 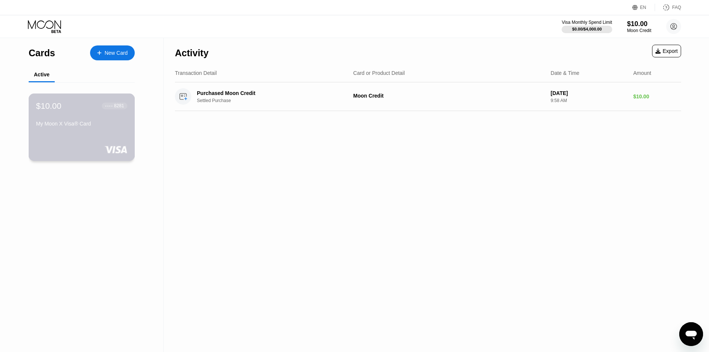 What do you see at coordinates (81, 124) in the screenshot?
I see `div: My Moon X Visa® Card` at bounding box center [81, 124].